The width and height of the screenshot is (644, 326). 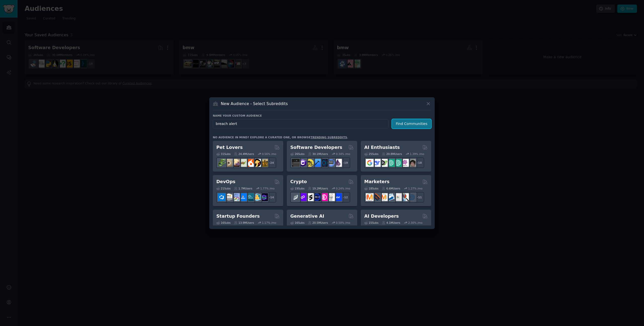 I want to click on div: + 19, so click(x=345, y=163).